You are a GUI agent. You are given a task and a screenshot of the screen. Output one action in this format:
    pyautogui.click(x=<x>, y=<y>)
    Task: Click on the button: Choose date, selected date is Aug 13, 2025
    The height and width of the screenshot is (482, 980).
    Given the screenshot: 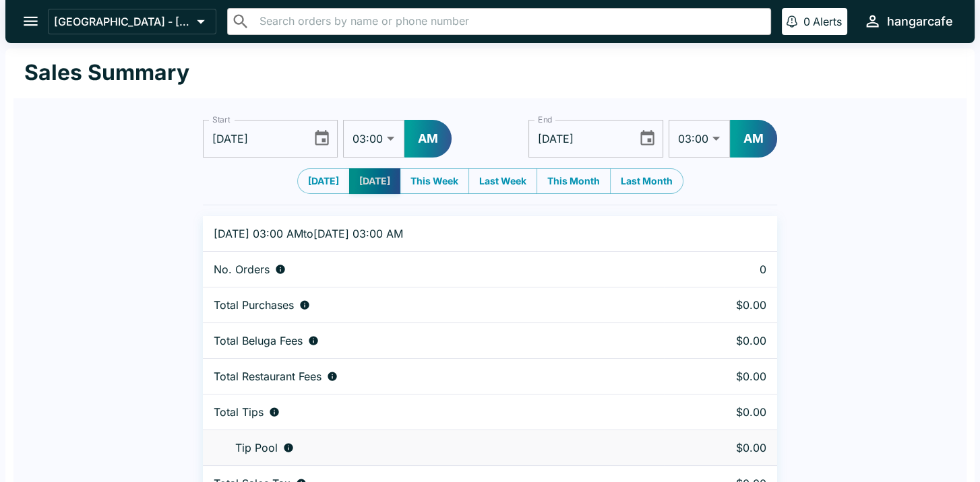 What is the action you would take?
    pyautogui.click(x=647, y=138)
    